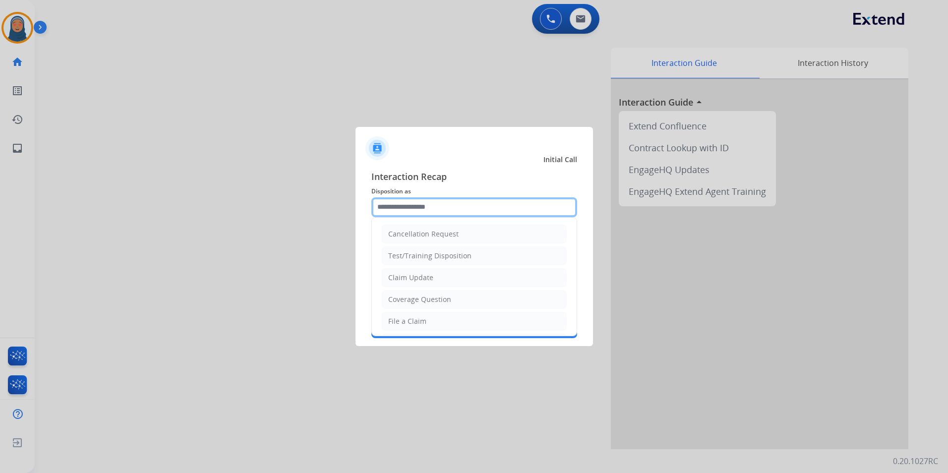 This screenshot has height=473, width=948. What do you see at coordinates (560, 160) in the screenshot?
I see `span: Initial Call` at bounding box center [560, 160].